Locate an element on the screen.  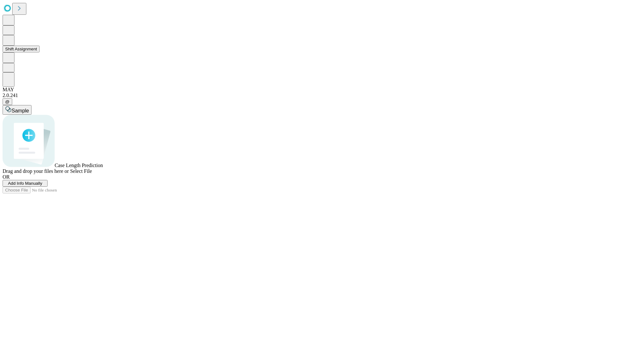
button: Add Info Manually is located at coordinates (25, 183).